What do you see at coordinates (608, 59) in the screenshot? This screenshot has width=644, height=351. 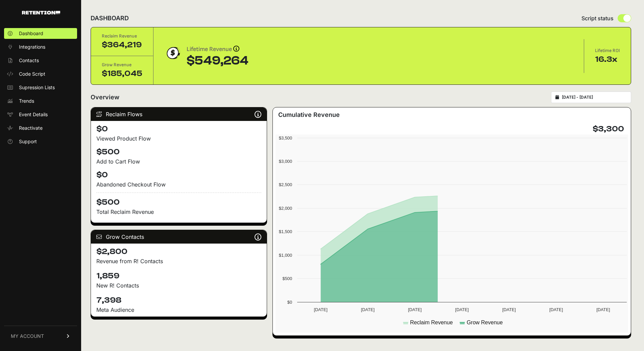 I see `div: 16.3x` at bounding box center [608, 59].